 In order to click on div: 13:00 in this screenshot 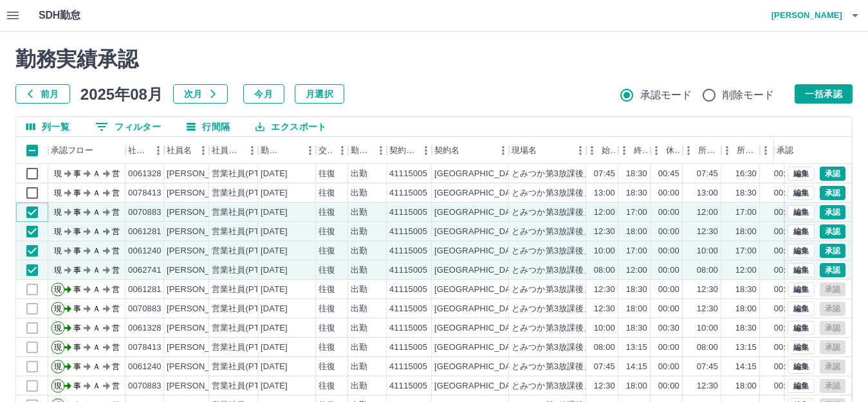, I will do `click(604, 193)`.